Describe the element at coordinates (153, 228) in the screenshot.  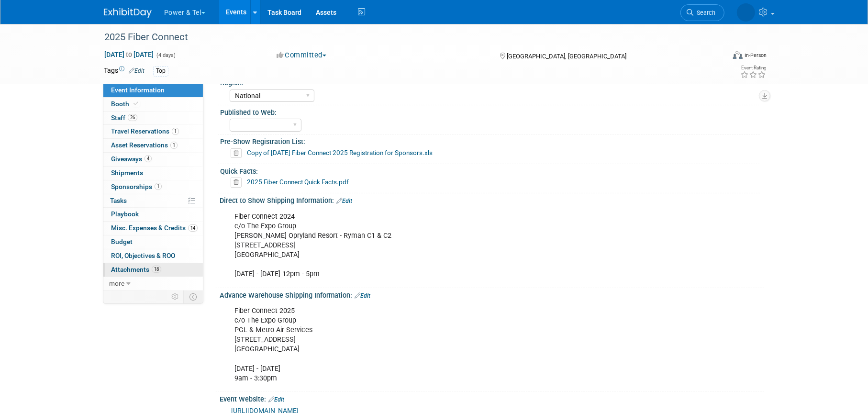
I see `a: Misc. Expenses & Credits14` at that location.